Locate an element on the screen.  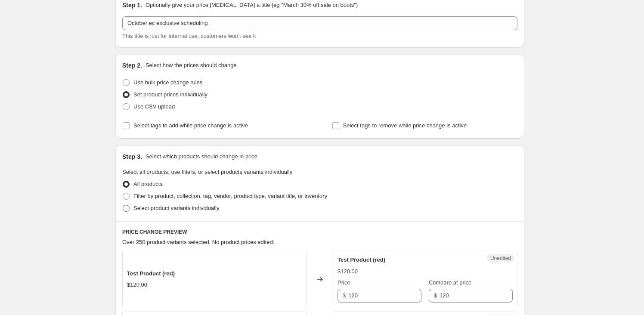
span: This title is just for internal use, customers won't see it is located at coordinates (189, 36).